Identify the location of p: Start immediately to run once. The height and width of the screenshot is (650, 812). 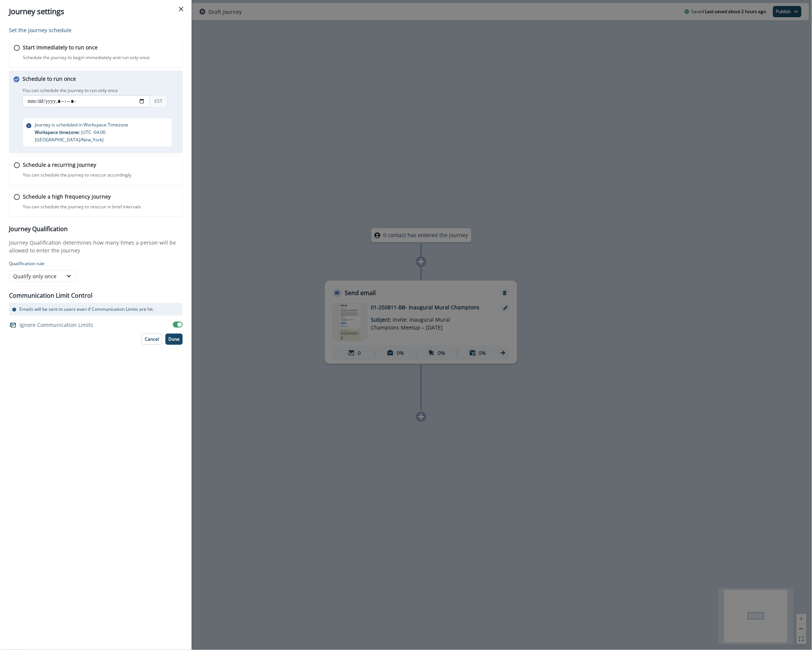
(60, 47).